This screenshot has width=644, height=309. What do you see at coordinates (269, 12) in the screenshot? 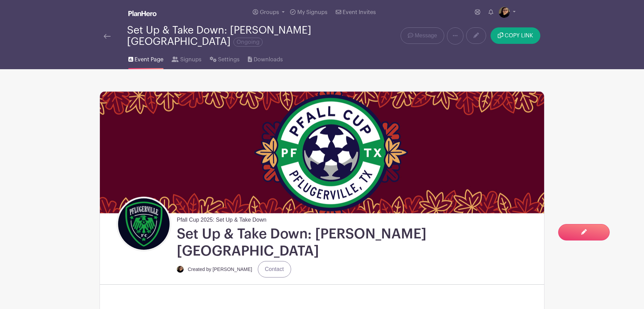
I see `span: Groups` at bounding box center [269, 12].